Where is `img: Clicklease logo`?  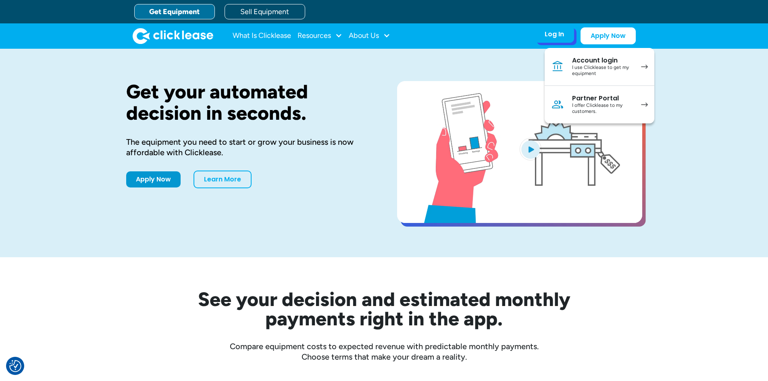 img: Clicklease logo is located at coordinates (173, 36).